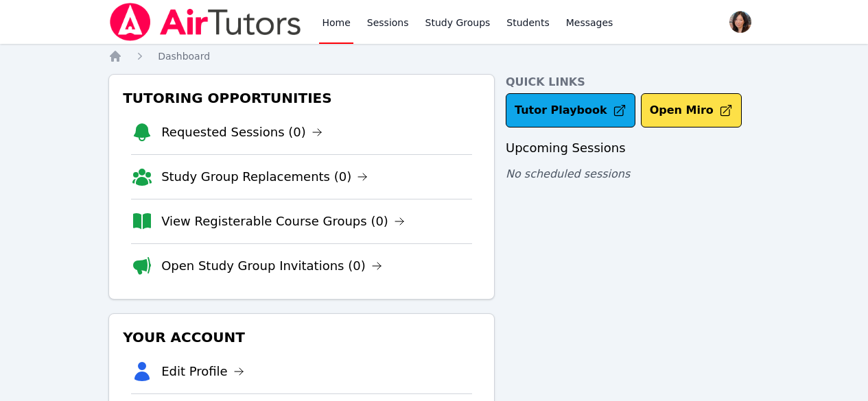 This screenshot has width=868, height=401. What do you see at coordinates (301, 337) in the screenshot?
I see `h3: Your Account` at bounding box center [301, 337].